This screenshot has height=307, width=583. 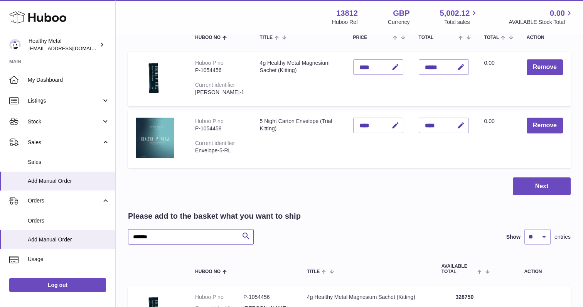 I want to click on span: AVAILABLE Stock Total, so click(x=541, y=22).